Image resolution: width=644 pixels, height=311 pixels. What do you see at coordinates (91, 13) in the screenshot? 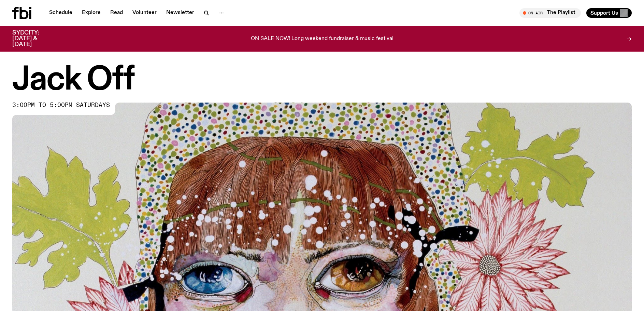
I see `a: Explore` at bounding box center [91, 13].